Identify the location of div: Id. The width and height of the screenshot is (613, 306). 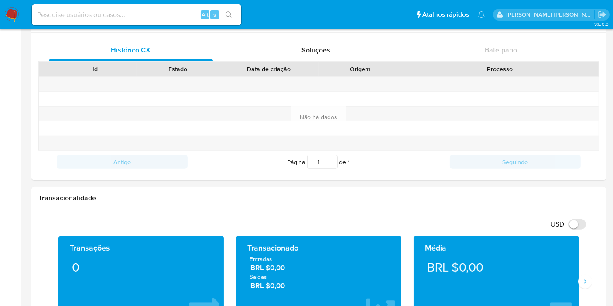
(95, 69).